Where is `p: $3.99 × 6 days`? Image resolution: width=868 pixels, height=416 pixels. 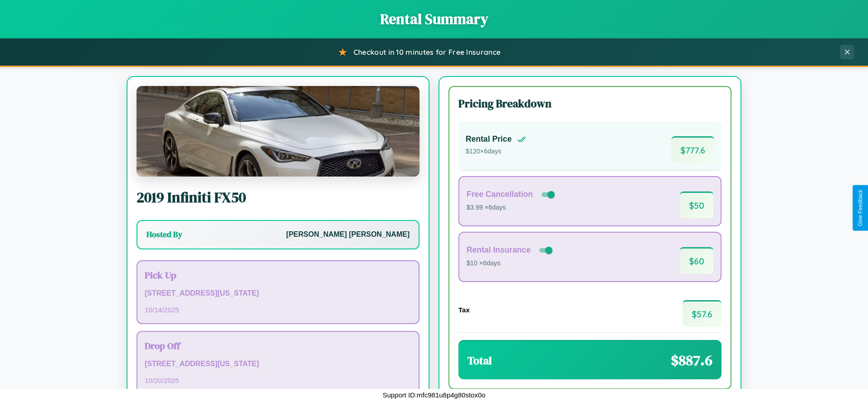
p: $3.99 × 6 days is located at coordinates (511, 208).